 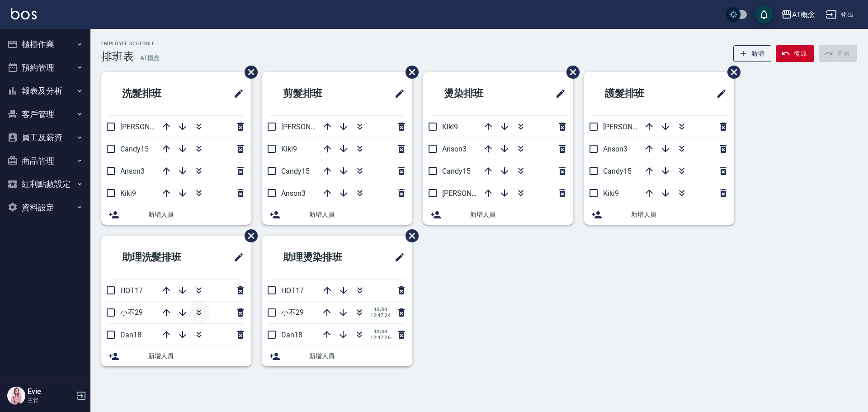 What do you see at coordinates (51, 400) in the screenshot?
I see `p: 主管` at bounding box center [51, 400].